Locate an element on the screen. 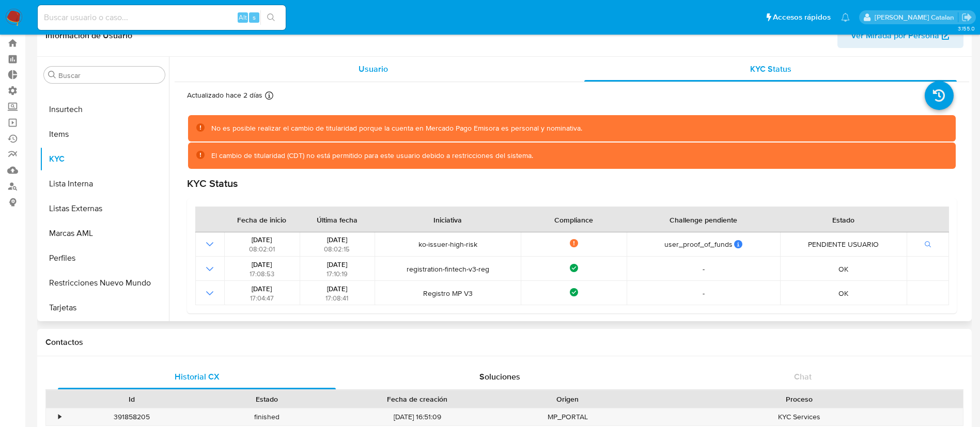 The width and height of the screenshot is (980, 427). div: MP_PORTAL is located at coordinates (568, 416).